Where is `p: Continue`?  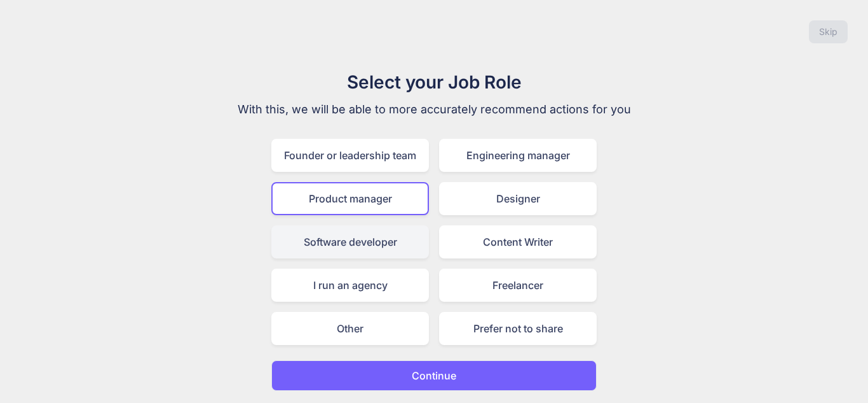 p: Continue is located at coordinates (434, 375).